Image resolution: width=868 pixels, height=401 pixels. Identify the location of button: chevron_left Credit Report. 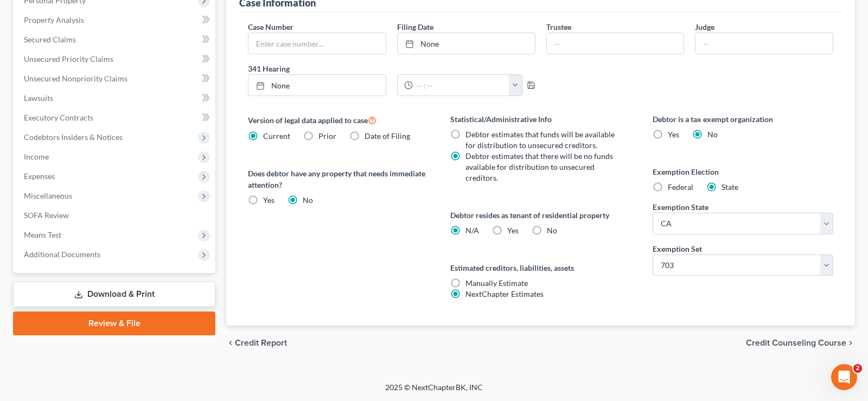
(257, 343).